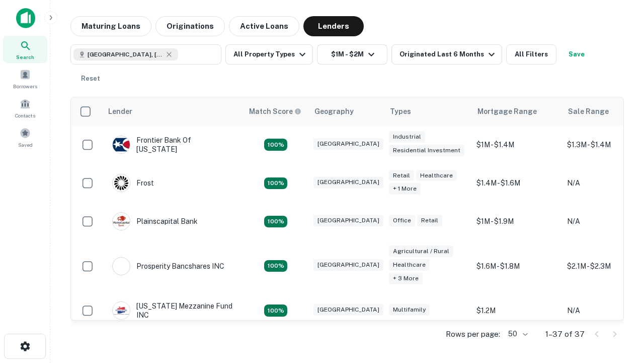 This screenshot has height=363, width=644. Describe the element at coordinates (334, 26) in the screenshot. I see `button: Lenders` at that location.